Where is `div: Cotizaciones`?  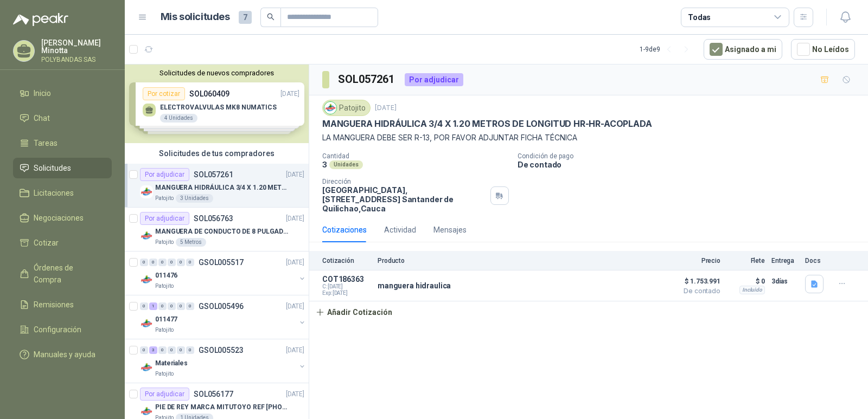
div: Cotizaciones is located at coordinates (345, 230).